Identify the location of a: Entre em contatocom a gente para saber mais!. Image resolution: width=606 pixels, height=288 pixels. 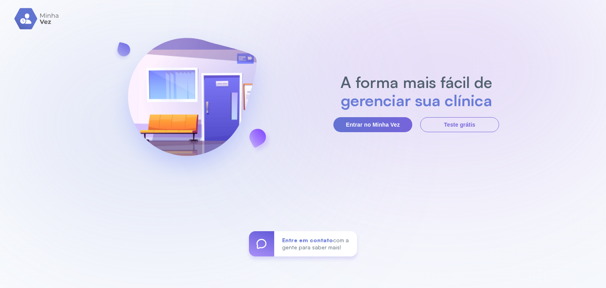
(303, 244).